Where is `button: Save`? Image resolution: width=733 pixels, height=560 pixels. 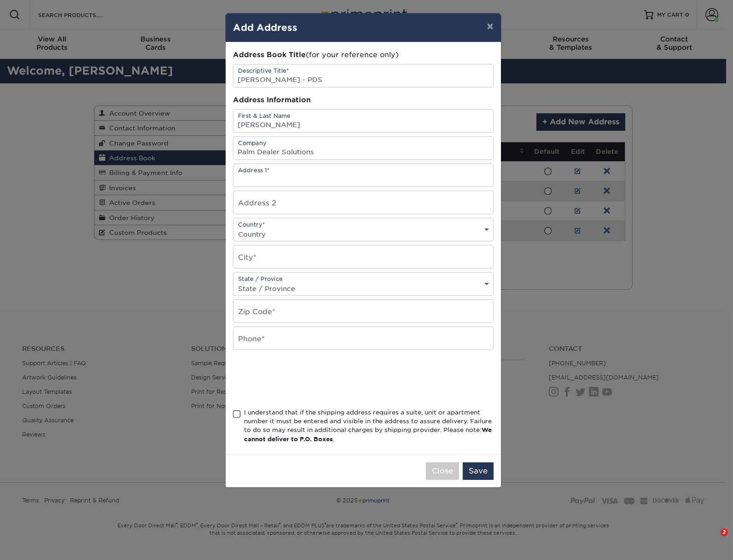
button: Save is located at coordinates (478, 471).